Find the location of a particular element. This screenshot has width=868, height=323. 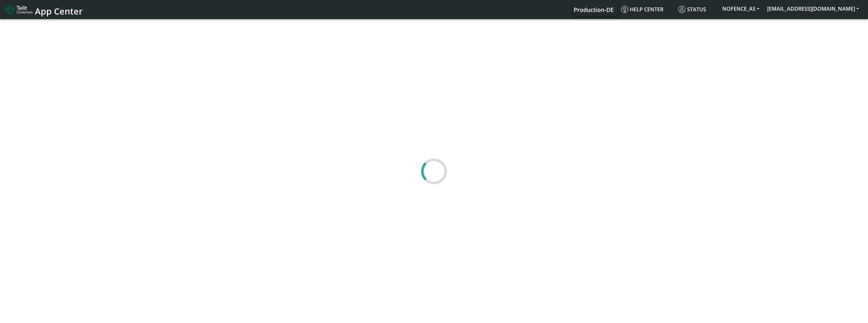

span: Production-DE is located at coordinates (594, 10).